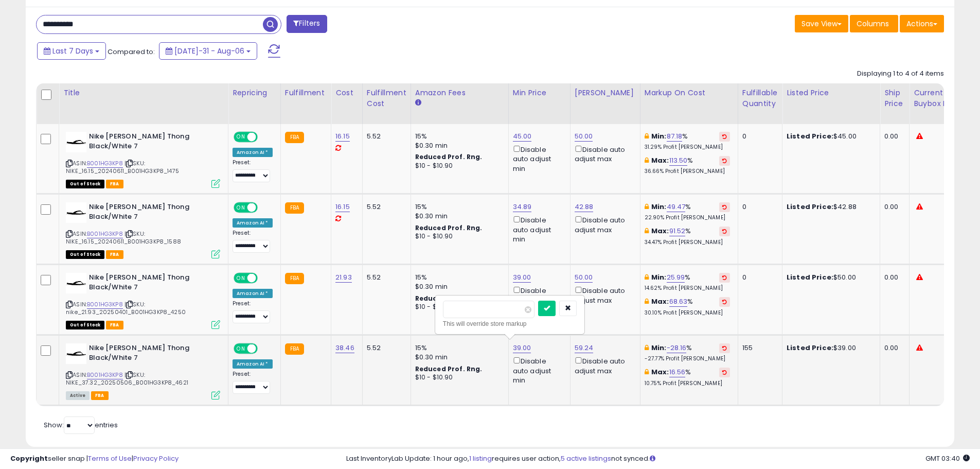 This screenshot has height=469, width=980. Describe the element at coordinates (759, 207) in the screenshot. I see `div: 0` at that location.